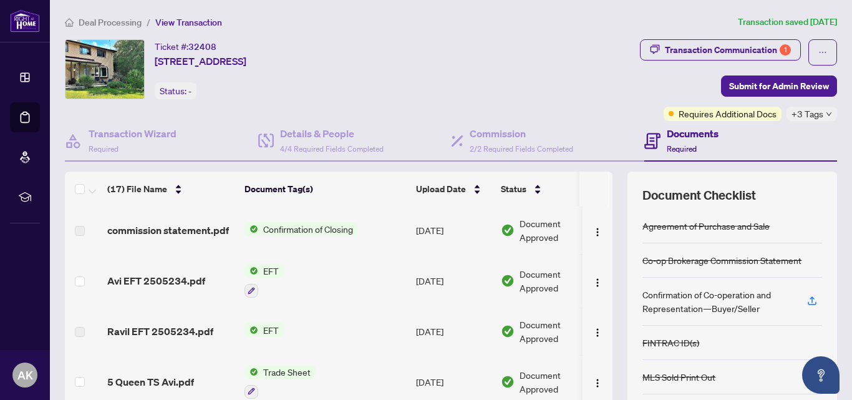 The image size is (852, 400). Describe the element at coordinates (301, 229) in the screenshot. I see `button: Status IconConfirmation of Closing` at that location.